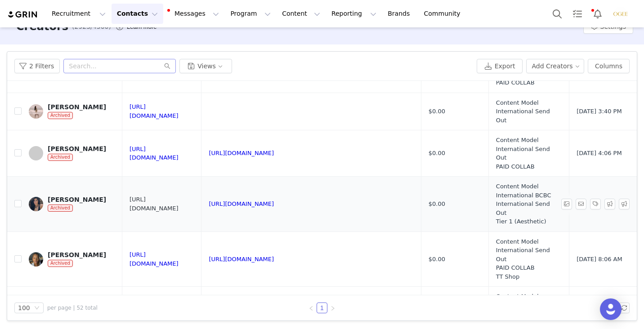 The image size is (644, 329). What do you see at coordinates (400, 13) in the screenshot?
I see `a: Brands` at bounding box center [400, 13].